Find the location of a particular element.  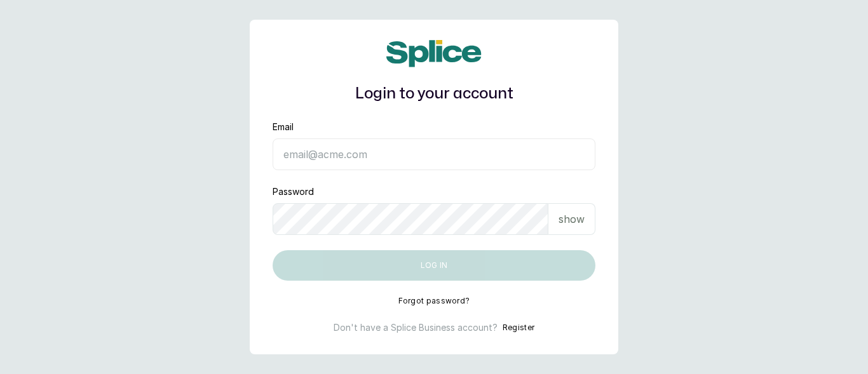

button: Forgot password? is located at coordinates (434, 301).